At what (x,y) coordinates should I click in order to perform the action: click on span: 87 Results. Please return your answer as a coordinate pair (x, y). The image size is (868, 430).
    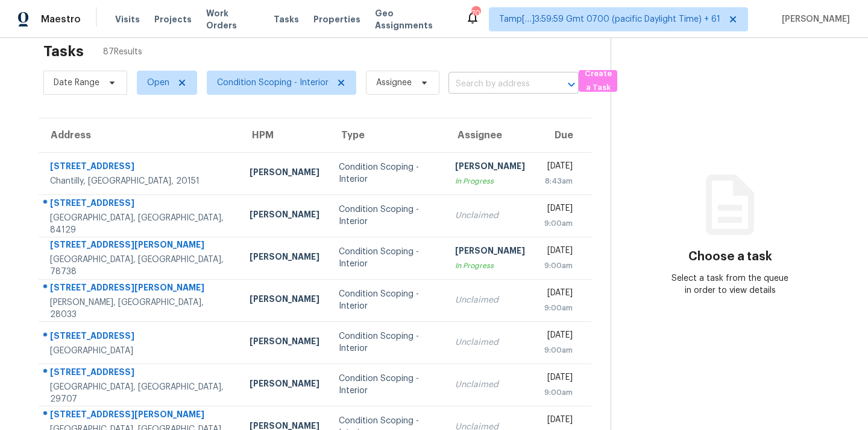
    Looking at the image, I should click on (123, 51).